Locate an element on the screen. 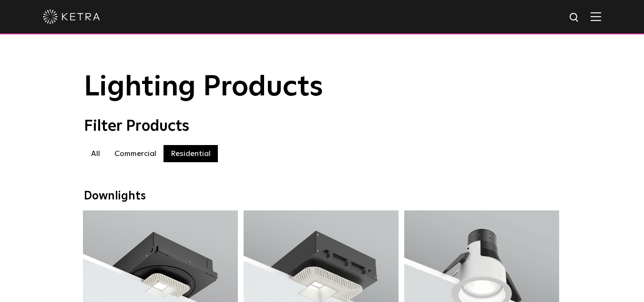  div: Filter Products is located at coordinates (322, 126).